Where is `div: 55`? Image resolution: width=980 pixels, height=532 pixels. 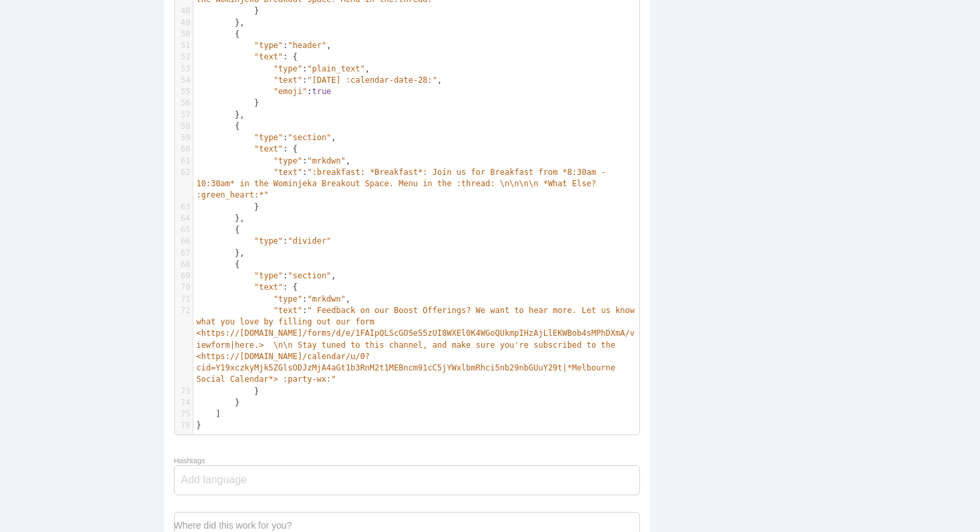 div: 55 is located at coordinates (184, 92).